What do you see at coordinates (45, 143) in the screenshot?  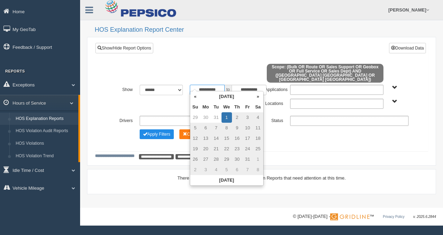 I see `a: HOS Violations` at bounding box center [45, 143].